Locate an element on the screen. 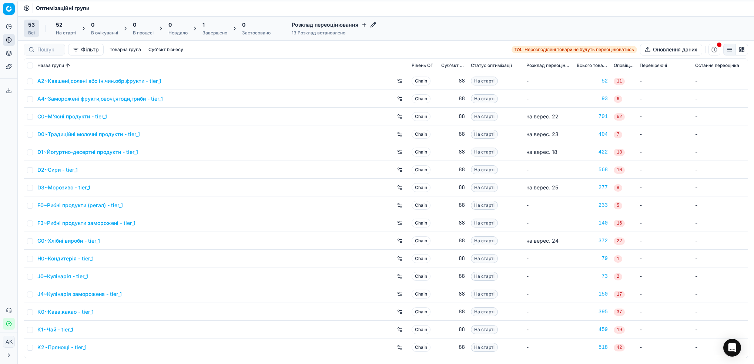 This screenshot has width=754, height=364. span: 5 is located at coordinates (618, 206).